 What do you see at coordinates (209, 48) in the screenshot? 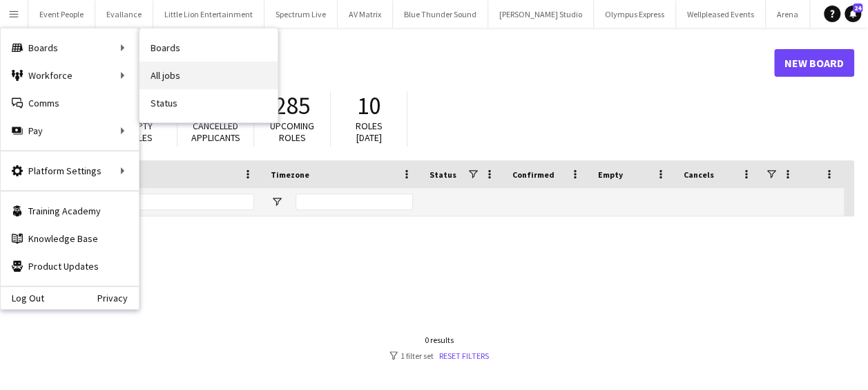
I see `a: Boards` at bounding box center [209, 48].